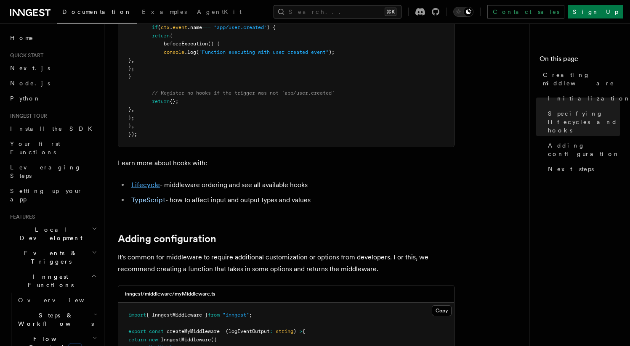  I want to click on a: Install the SDK, so click(53, 129).